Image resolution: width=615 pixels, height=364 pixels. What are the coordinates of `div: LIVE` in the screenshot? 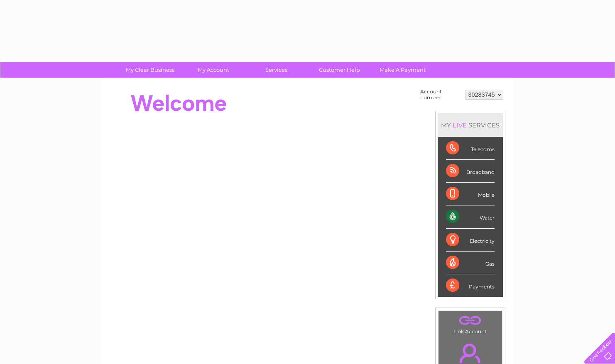 It's located at (459, 125).